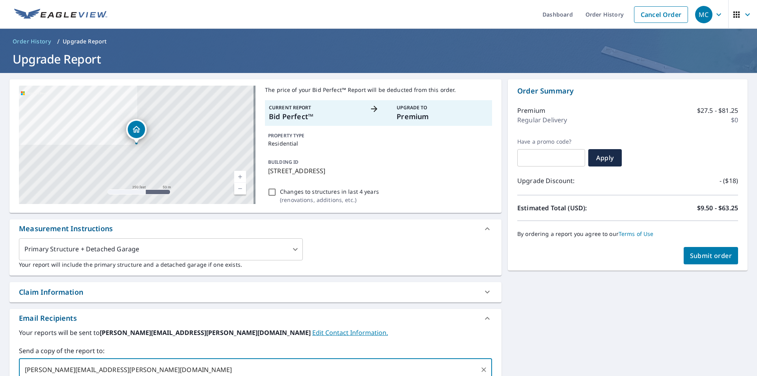 Image resolution: width=757 pixels, height=376 pixels. I want to click on label: Your reports will be sent to, so click(255, 332).